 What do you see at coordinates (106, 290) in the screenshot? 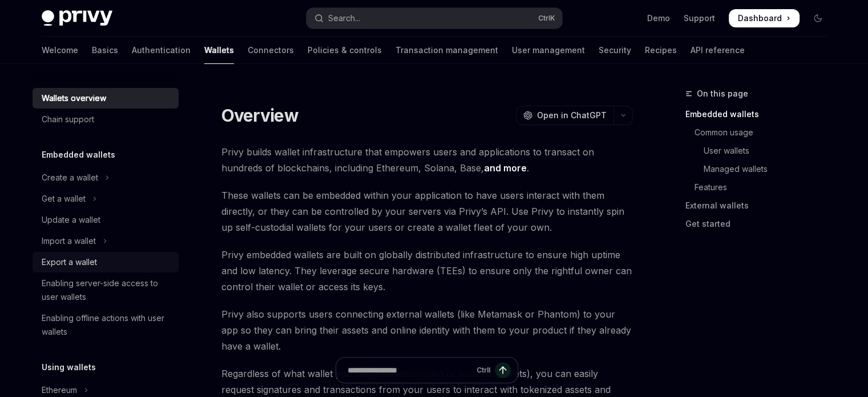
I see `a: Enabling server-side access to user wallets` at bounding box center [106, 290].